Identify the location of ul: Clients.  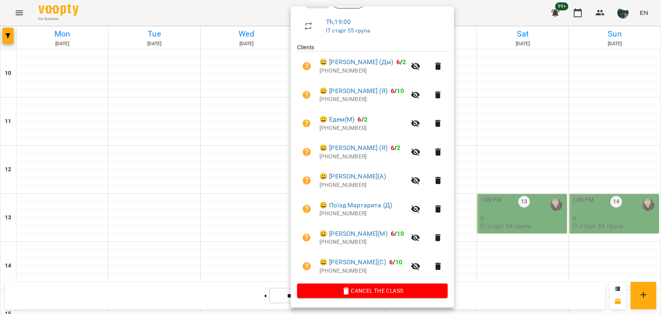
(372, 163).